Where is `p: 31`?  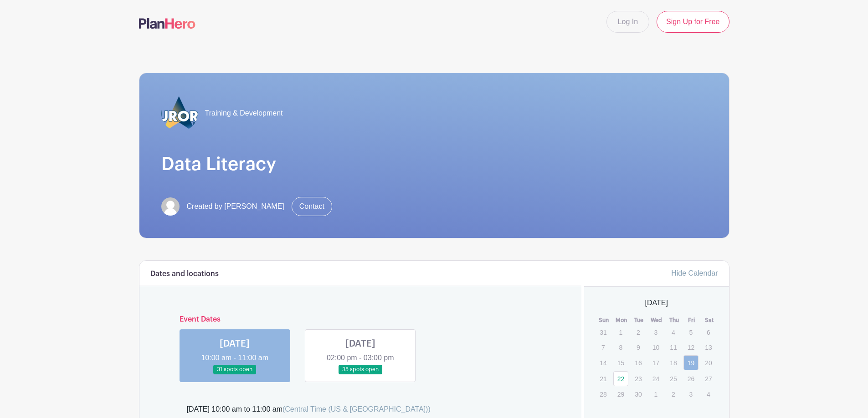
p: 31 is located at coordinates (603, 332).